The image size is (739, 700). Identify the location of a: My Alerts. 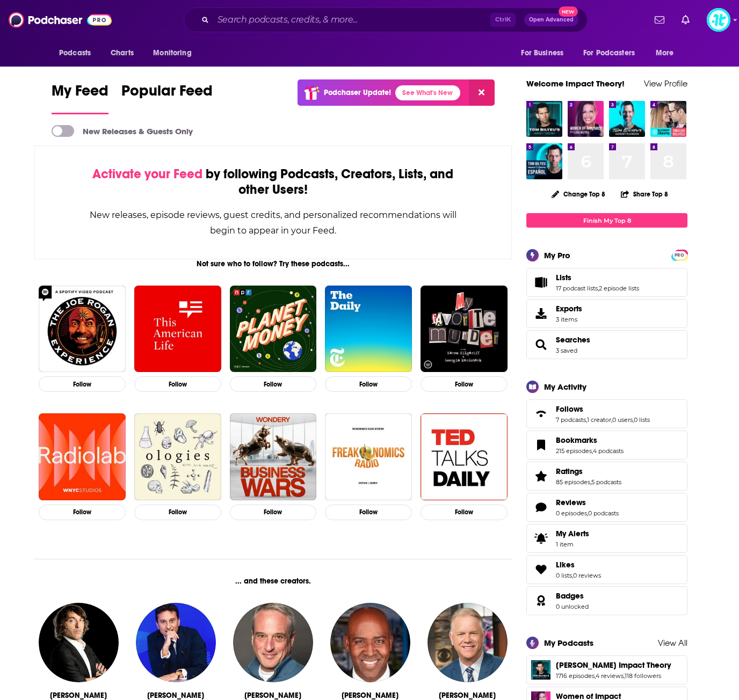
(606, 539).